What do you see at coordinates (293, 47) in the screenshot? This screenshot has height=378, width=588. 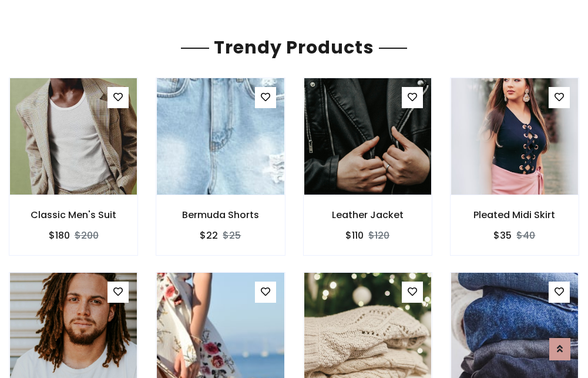 I see `span: Trendy Products` at bounding box center [293, 47].